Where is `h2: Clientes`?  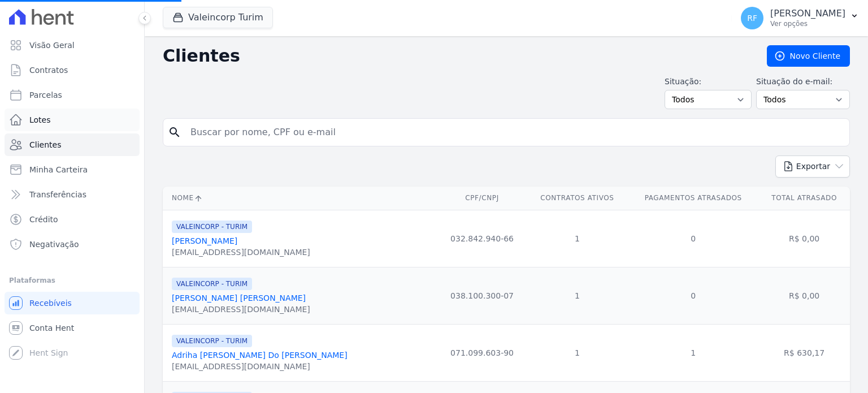
h2: Clientes is located at coordinates (455, 56).